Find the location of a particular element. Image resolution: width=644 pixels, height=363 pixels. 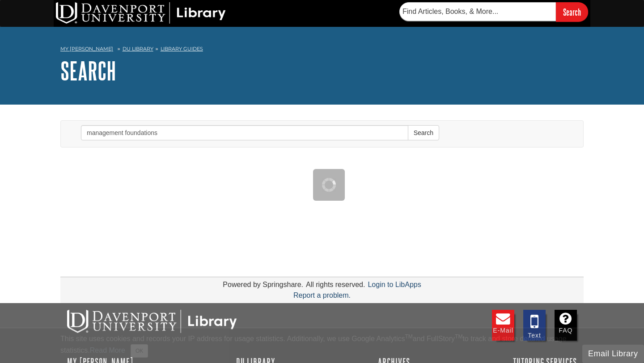

button: Search is located at coordinates (423, 133).